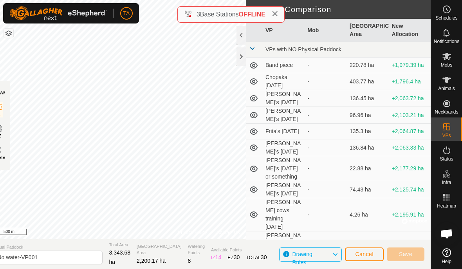  Describe the element at coordinates (447, 136) in the screenshot. I see `span: VPs` at that location.